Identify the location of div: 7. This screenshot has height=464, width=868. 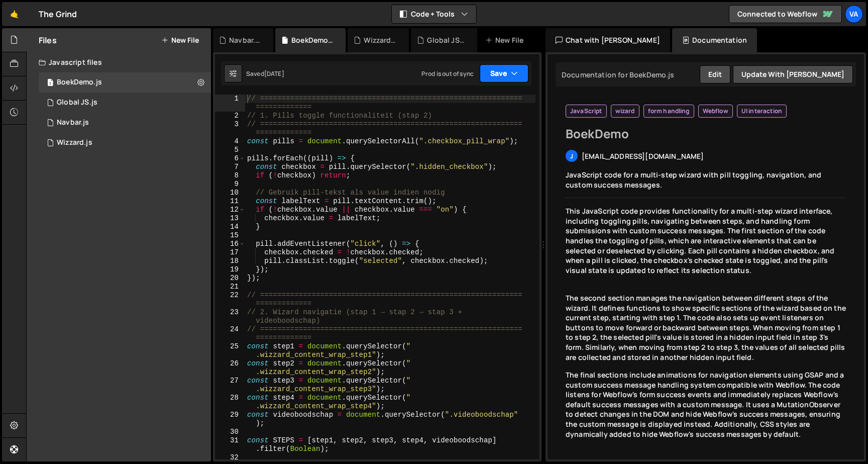
(230, 167).